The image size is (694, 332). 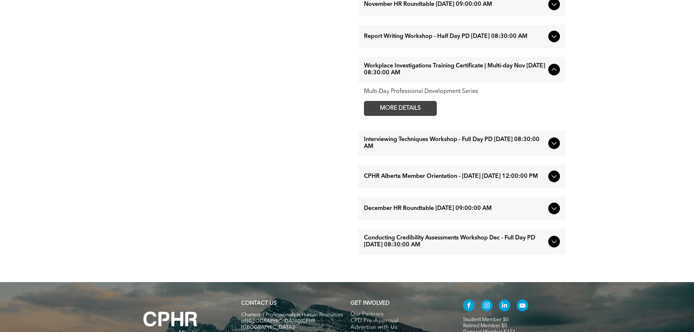 What do you see at coordinates (486, 306) in the screenshot?
I see `a: instagram` at bounding box center [486, 306].